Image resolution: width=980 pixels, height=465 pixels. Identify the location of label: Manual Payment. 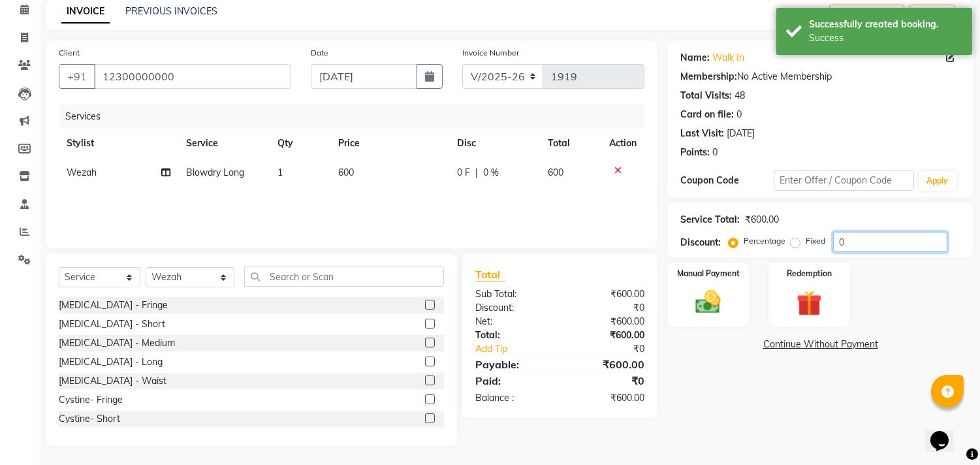
(708, 273).